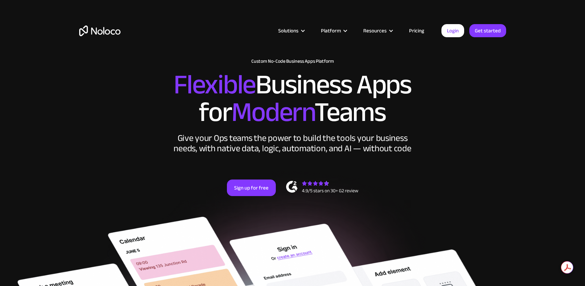 Image resolution: width=585 pixels, height=286 pixels. What do you see at coordinates (417, 31) in the screenshot?
I see `a: Pricing` at bounding box center [417, 31].